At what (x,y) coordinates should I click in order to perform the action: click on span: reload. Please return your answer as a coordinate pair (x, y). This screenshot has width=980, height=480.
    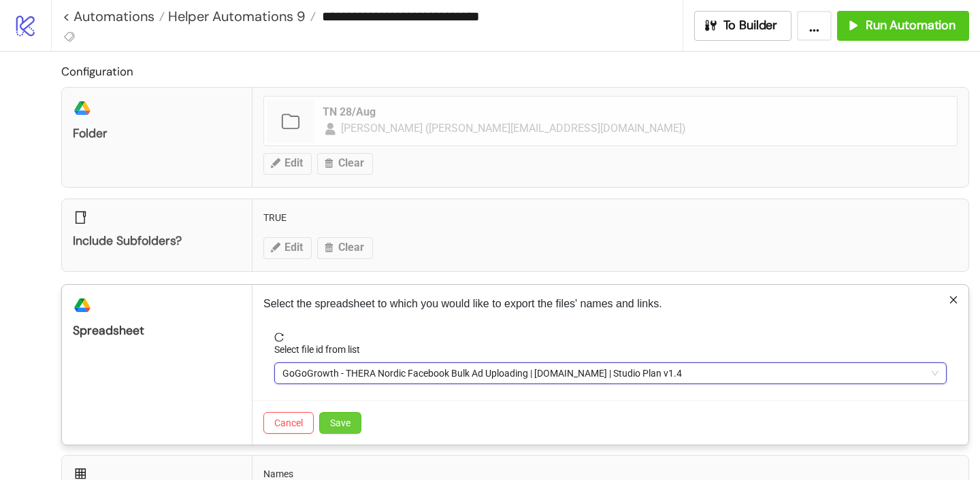
    Looking at the image, I should click on (610, 338).